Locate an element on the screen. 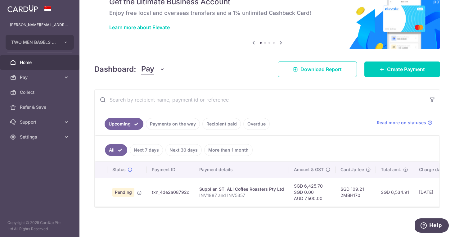 The height and width of the screenshot is (237, 455). a: All is located at coordinates (116, 150).